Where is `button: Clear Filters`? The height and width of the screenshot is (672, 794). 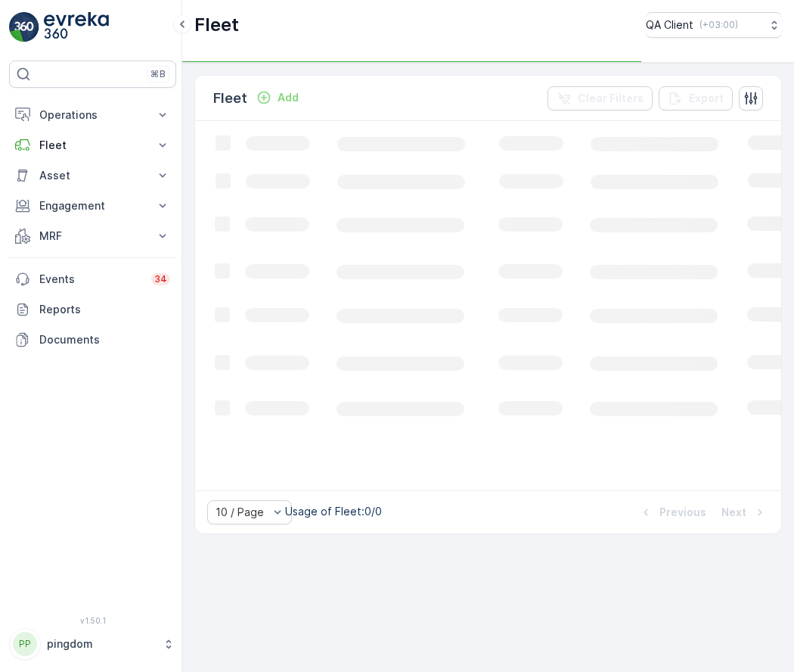 button: Clear Filters is located at coordinates (600, 98).